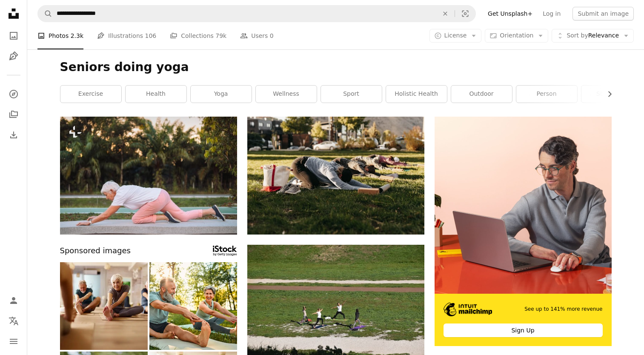 Image resolution: width=644 pixels, height=355 pixels. I want to click on span: License, so click(456, 35).